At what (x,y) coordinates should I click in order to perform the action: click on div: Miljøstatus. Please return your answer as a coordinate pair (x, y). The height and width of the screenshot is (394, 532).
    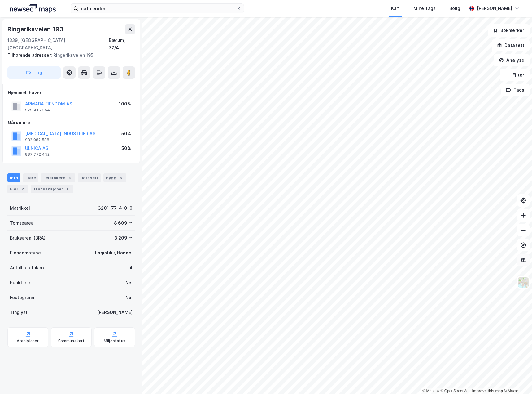
    Looking at the image, I should click on (115, 341).